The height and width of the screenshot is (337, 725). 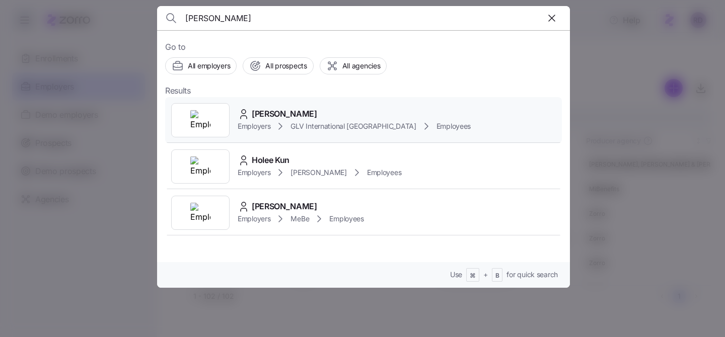 What do you see at coordinates (497, 276) in the screenshot?
I see `span: B` at bounding box center [497, 276].